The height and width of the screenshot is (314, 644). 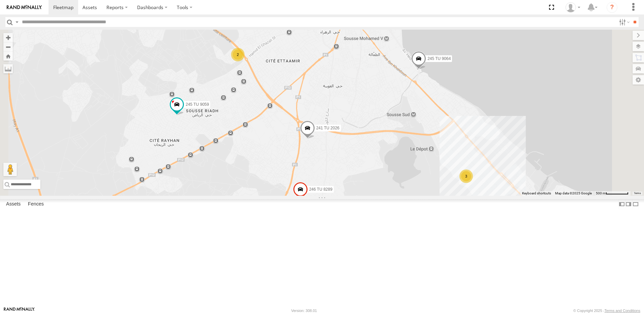 I want to click on span: 245 TU 9064, so click(x=439, y=58).